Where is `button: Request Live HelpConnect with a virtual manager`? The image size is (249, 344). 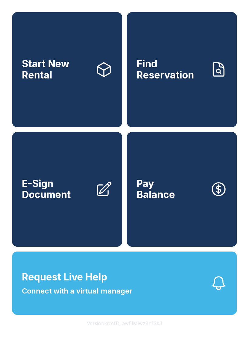 button: Request Live HelpConnect with a virtual manager is located at coordinates (125, 283).